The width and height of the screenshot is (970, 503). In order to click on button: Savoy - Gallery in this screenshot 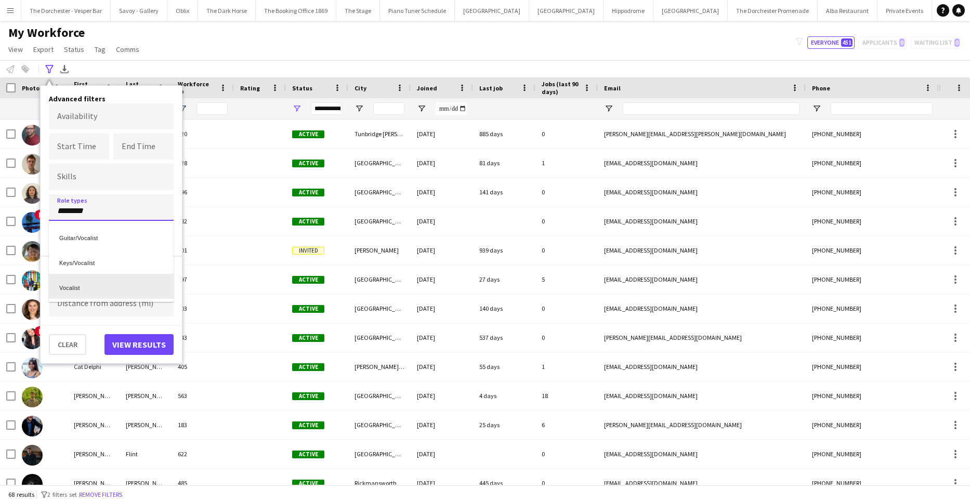, I will do `click(139, 10)`.